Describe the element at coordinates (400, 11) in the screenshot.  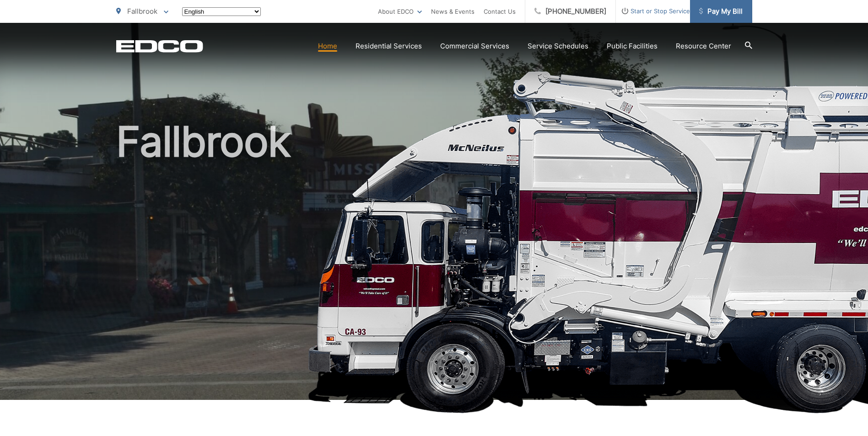
I see `a: About EDCO` at that location.